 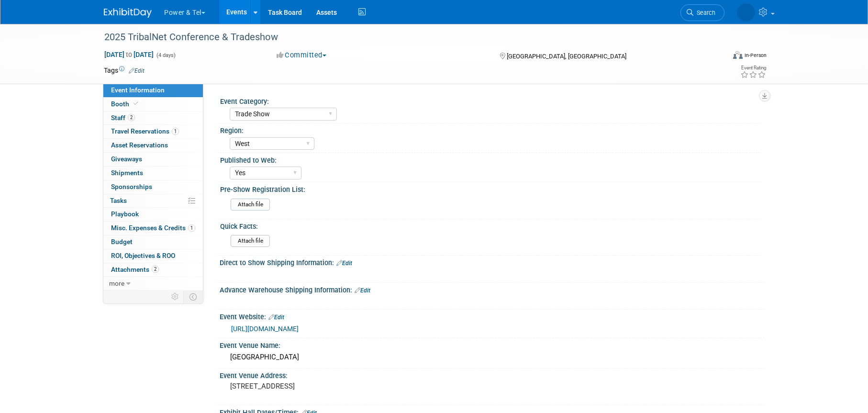 I want to click on span: Staff, so click(x=123, y=118).